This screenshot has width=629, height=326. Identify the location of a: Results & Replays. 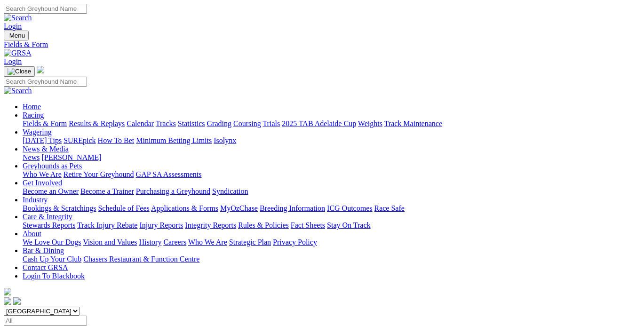
(96, 123).